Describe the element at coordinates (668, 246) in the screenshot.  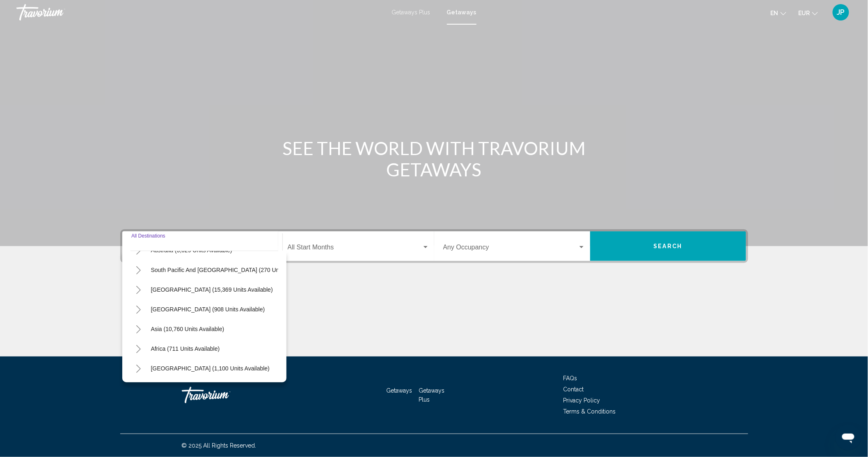
I see `button: Search` at that location.